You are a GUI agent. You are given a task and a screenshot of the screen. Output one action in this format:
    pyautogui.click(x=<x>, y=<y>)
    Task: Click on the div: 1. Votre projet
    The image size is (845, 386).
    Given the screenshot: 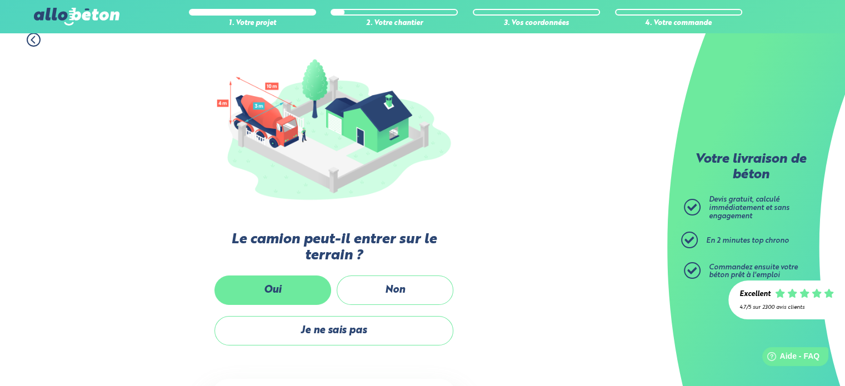 What is the action you would take?
    pyautogui.click(x=252, y=23)
    